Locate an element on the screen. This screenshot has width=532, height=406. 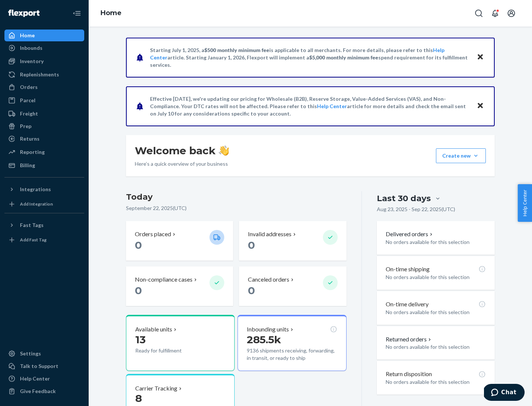
button: Delivered orders is located at coordinates (410, 234).